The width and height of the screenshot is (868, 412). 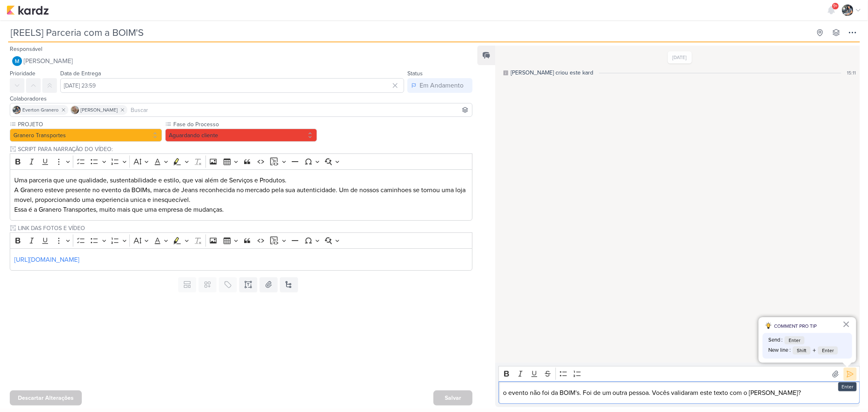 What do you see at coordinates (241, 181) in the screenshot?
I see `p: Uma parceria que une qualidade, sustentabilidade e estilo, que vai além de Serviços e Produtos.` at bounding box center [241, 181].